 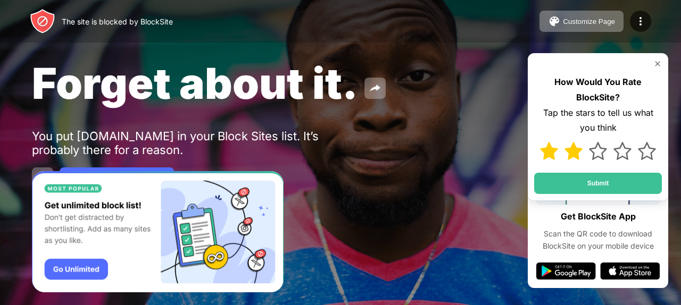 I want to click on button: Submit, so click(x=598, y=184).